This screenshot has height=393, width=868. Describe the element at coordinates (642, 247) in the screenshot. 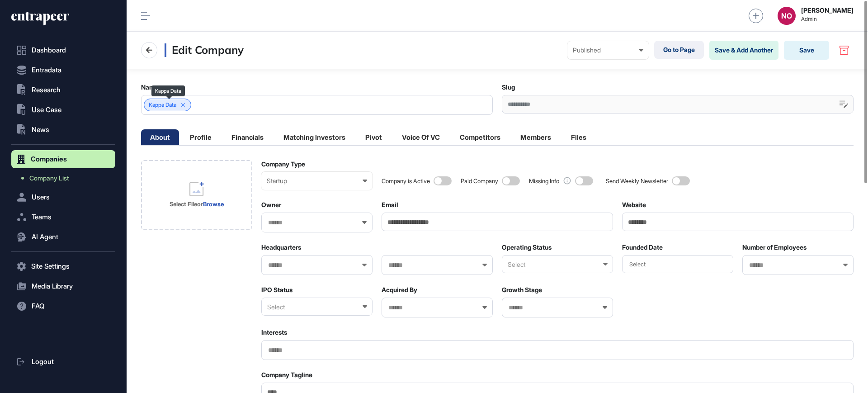

I see `label: Founded Date` at that location.